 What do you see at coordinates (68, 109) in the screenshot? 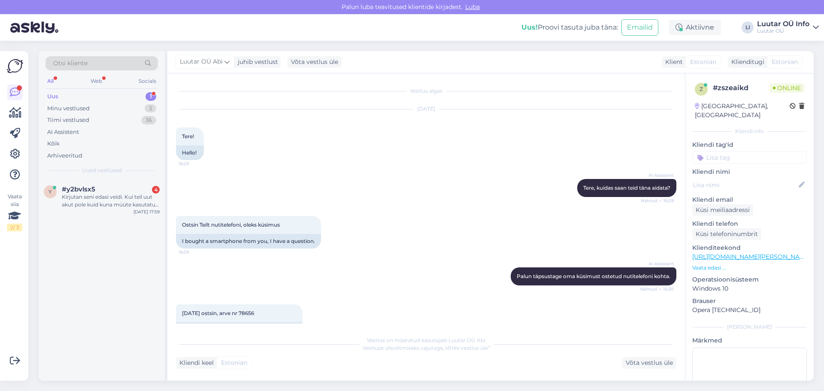
I see `div: Minu vestlused` at bounding box center [68, 109].